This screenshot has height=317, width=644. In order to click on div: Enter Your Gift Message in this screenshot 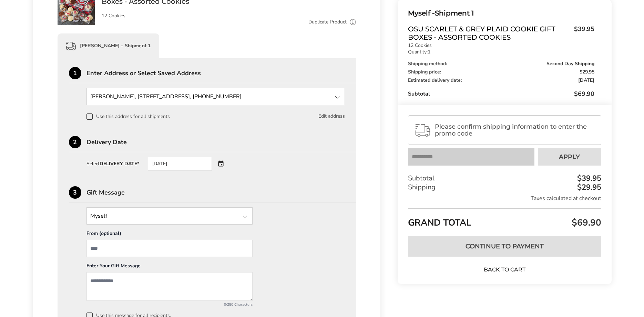, I will do `click(169, 267)`.